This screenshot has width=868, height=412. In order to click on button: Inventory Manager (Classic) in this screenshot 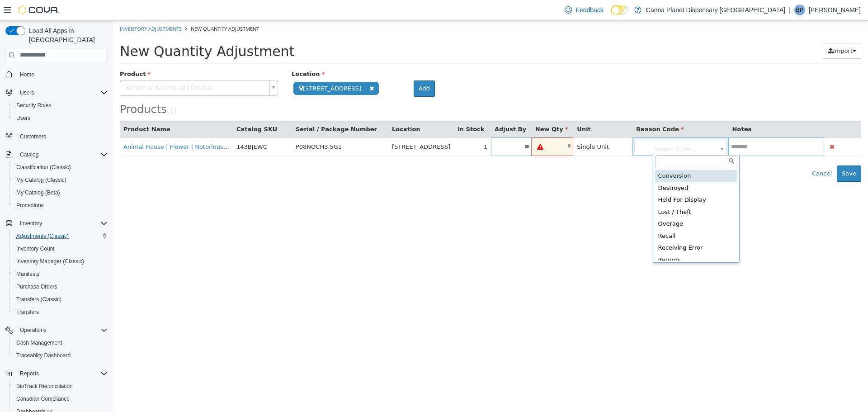, I will do `click(60, 262)`.